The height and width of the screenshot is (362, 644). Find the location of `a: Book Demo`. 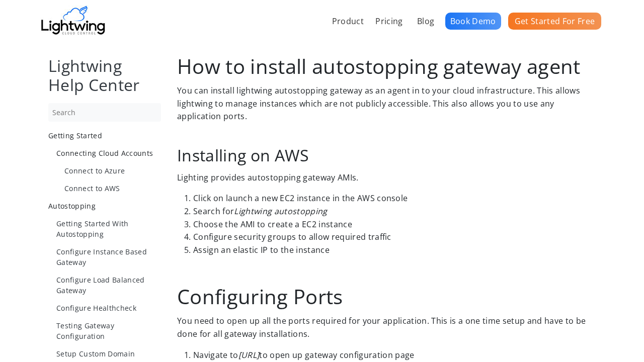

a: Book Demo is located at coordinates (473, 21).